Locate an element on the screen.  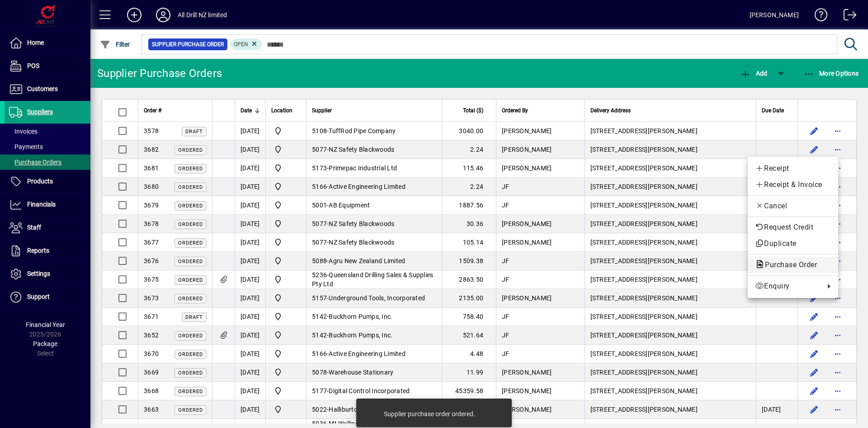
span: Purchase Order is located at coordinates (788, 265).